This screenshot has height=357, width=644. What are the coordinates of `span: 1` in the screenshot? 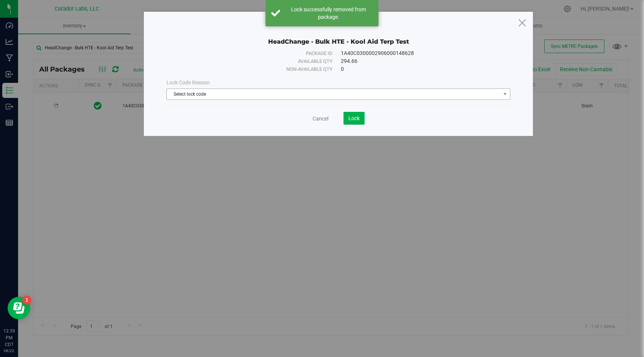 It's located at (5, 4).